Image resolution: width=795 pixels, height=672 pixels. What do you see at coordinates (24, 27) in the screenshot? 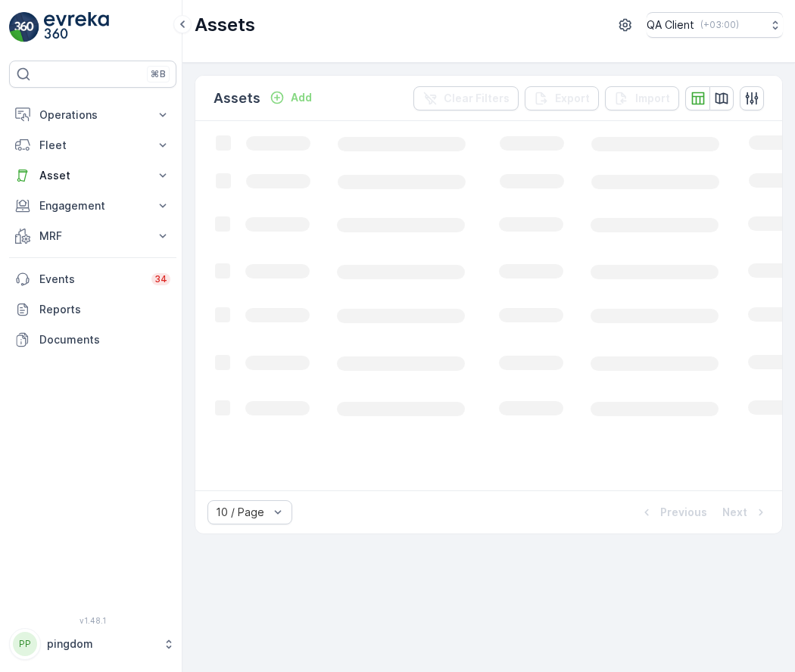
I see `img: logo` at bounding box center [24, 27].